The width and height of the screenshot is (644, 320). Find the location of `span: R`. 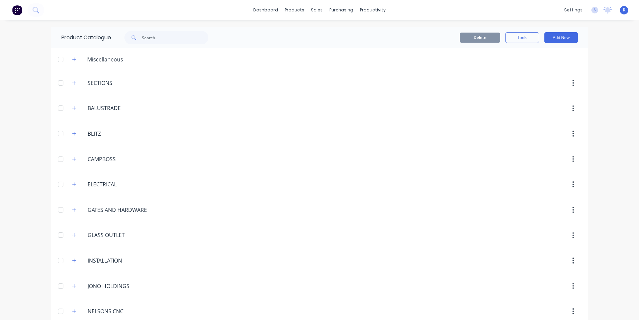

span: R is located at coordinates (624, 10).